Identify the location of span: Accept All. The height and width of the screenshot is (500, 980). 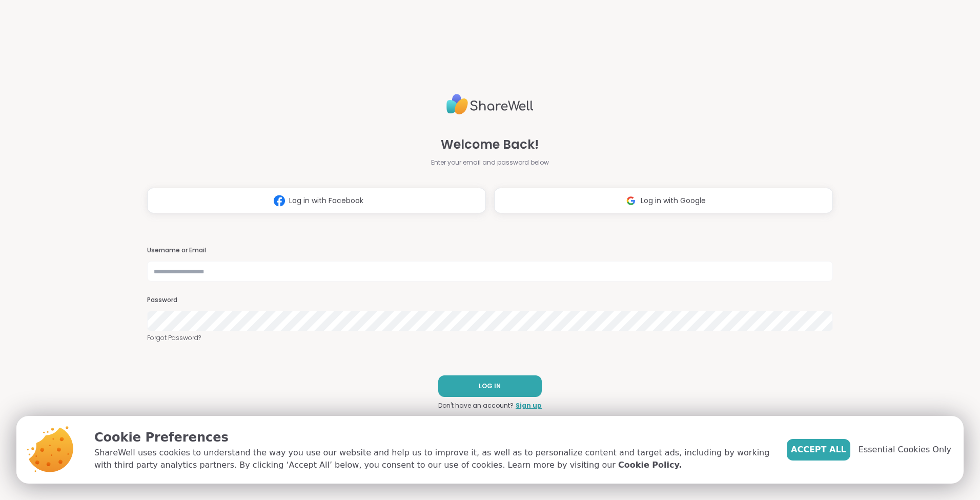
(819, 450).